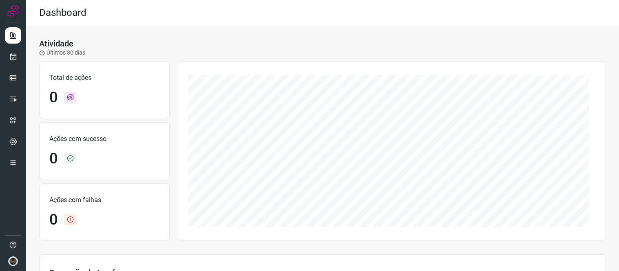  I want to click on p: Ações com sucesso, so click(104, 139).